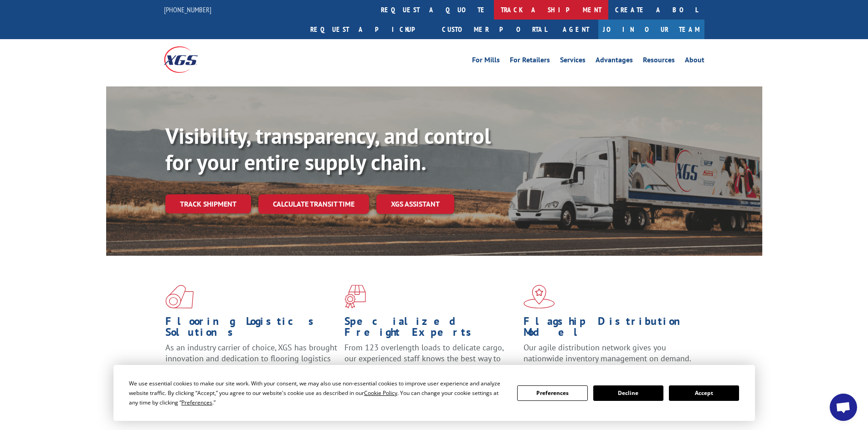 Image resolution: width=868 pixels, height=430 pixels. What do you see at coordinates (209, 204) in the screenshot?
I see `a: Track shipment` at bounding box center [209, 204].